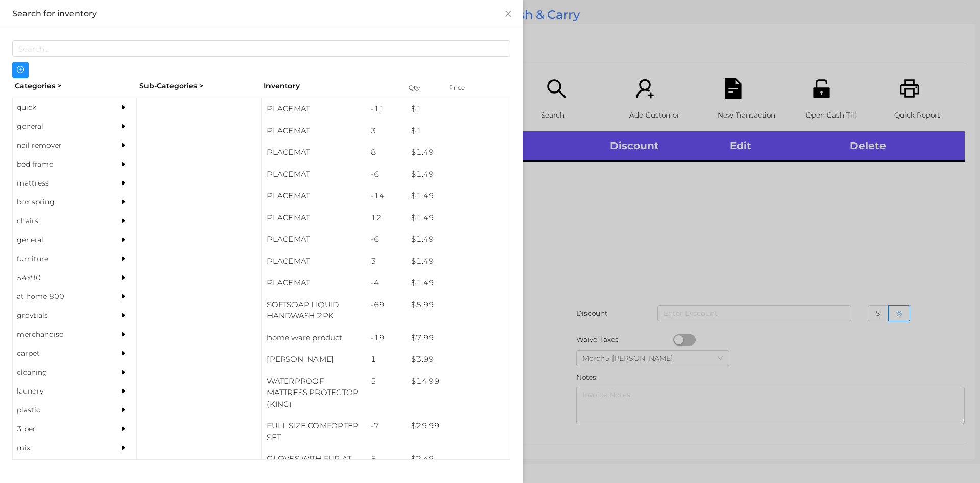  I want to click on div: quick, so click(59, 107).